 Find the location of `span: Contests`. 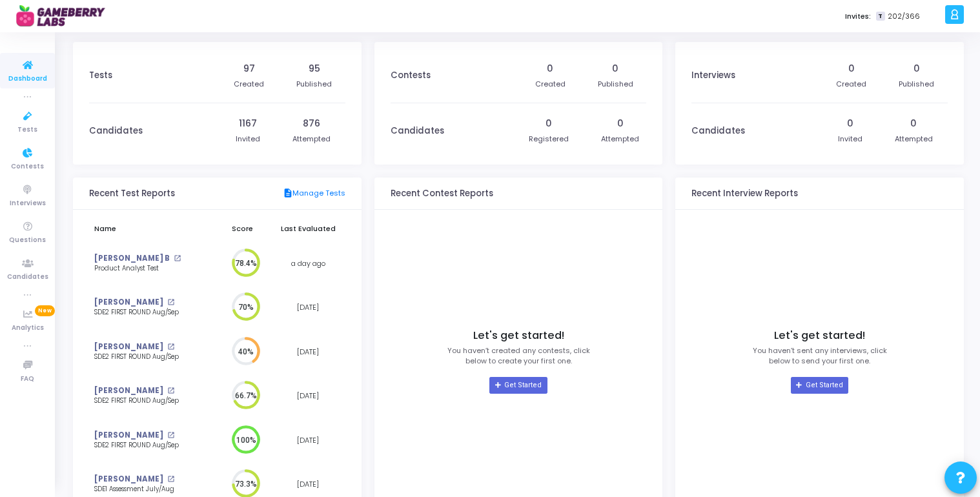

span: Contests is located at coordinates (27, 167).